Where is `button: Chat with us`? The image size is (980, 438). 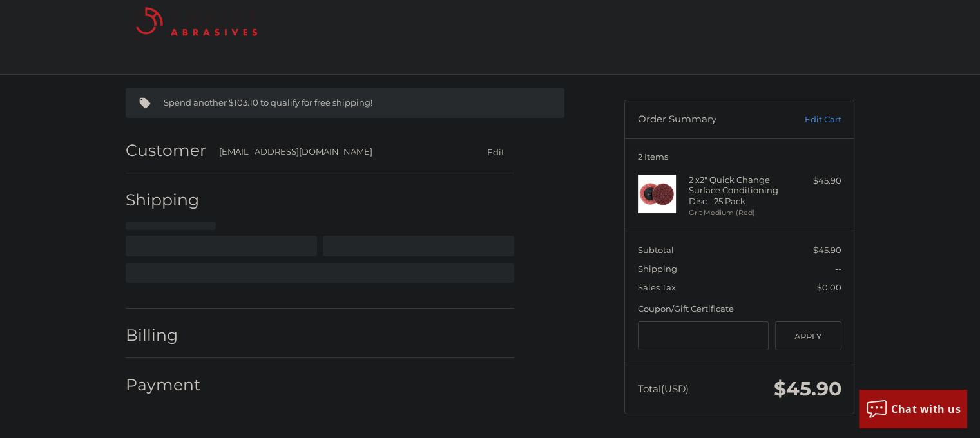
button: Chat with us is located at coordinates (912, 409).